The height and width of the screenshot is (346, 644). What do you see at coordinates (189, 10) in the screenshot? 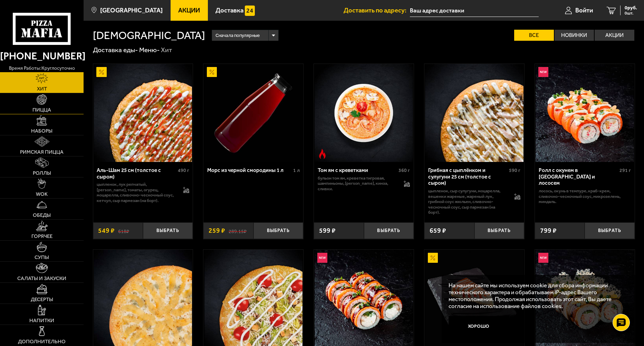
I see `span: Акции` at bounding box center [189, 10].